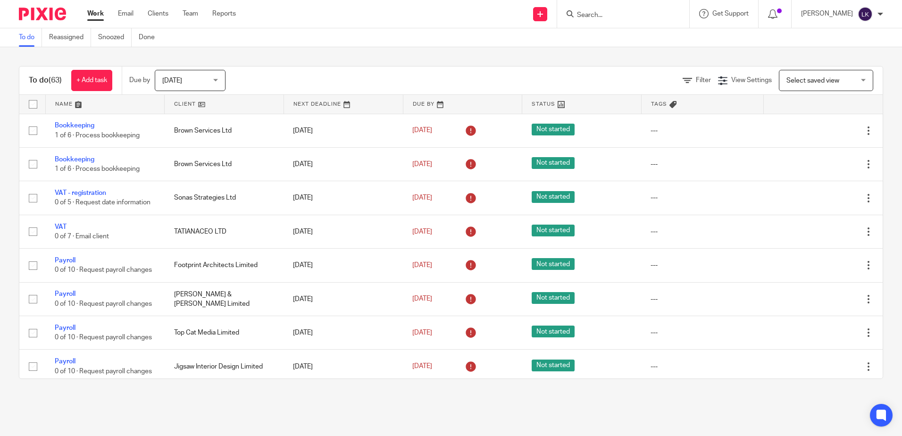  I want to click on a: + Add task, so click(92, 80).